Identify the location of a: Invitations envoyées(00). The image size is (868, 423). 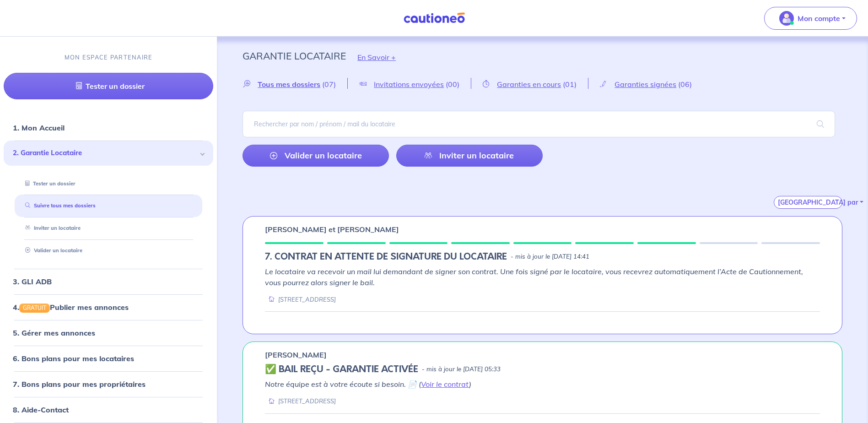
(410, 83).